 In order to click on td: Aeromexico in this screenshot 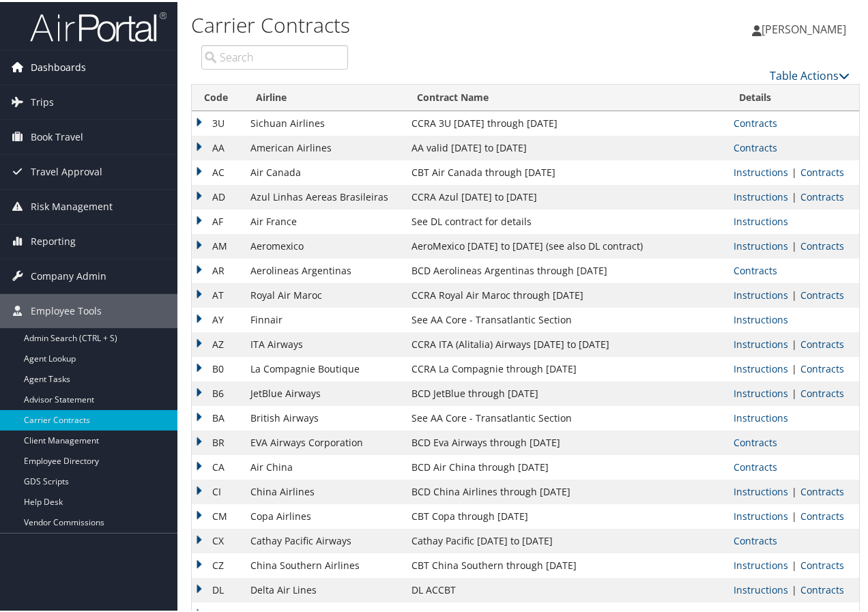, I will do `click(324, 244)`.